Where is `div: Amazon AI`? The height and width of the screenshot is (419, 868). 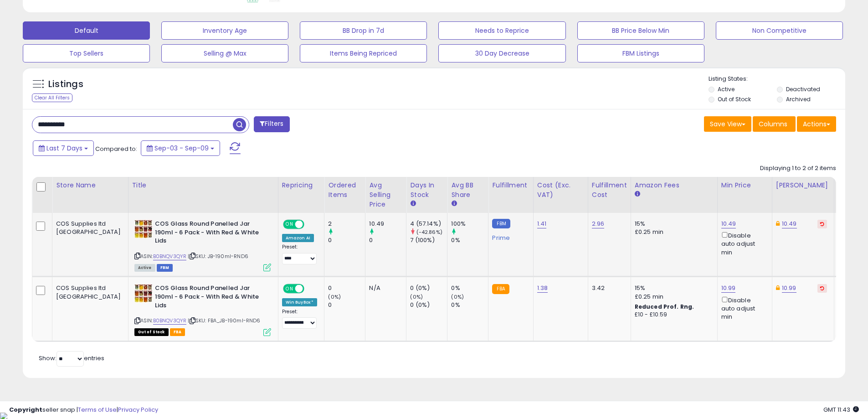 div: Amazon AI is located at coordinates (298, 238).